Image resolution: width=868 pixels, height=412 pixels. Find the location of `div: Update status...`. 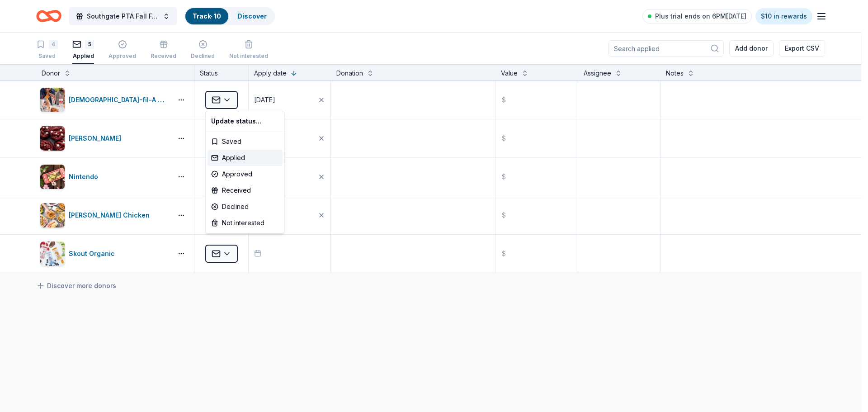

div: Update status... is located at coordinates (245, 121).